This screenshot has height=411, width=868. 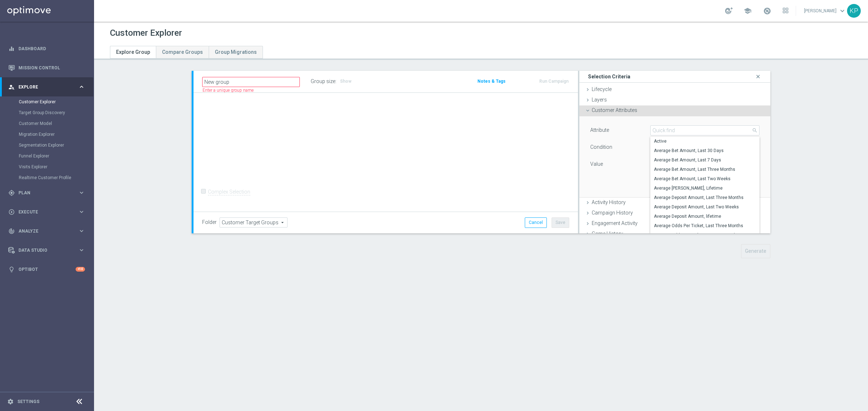 I want to click on div: Funnel Explorer, so click(x=56, y=156).